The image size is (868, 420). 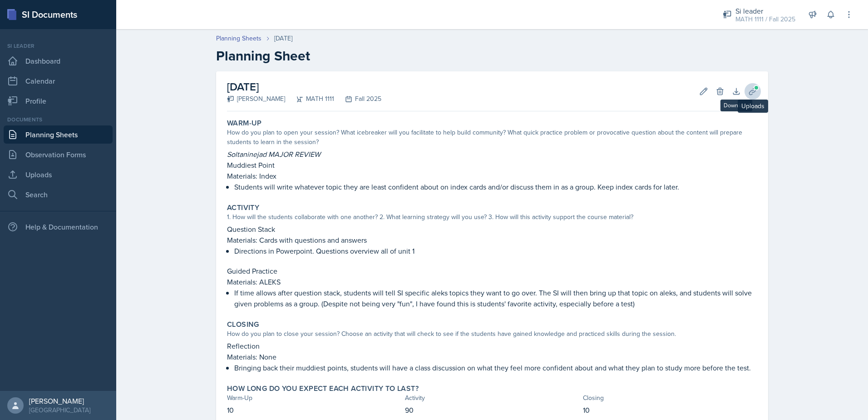 What do you see at coordinates (58, 101) in the screenshot?
I see `a: Profile` at bounding box center [58, 101].